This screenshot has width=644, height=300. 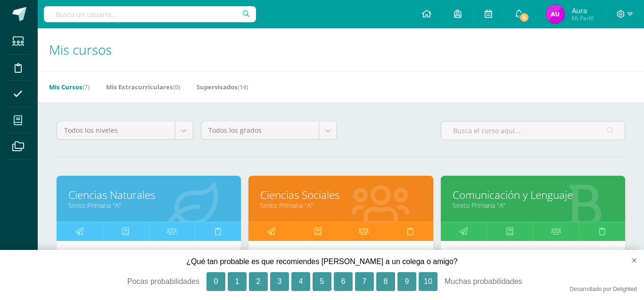 I want to click on a: Comunicación y Lenguaje, so click(x=533, y=194).